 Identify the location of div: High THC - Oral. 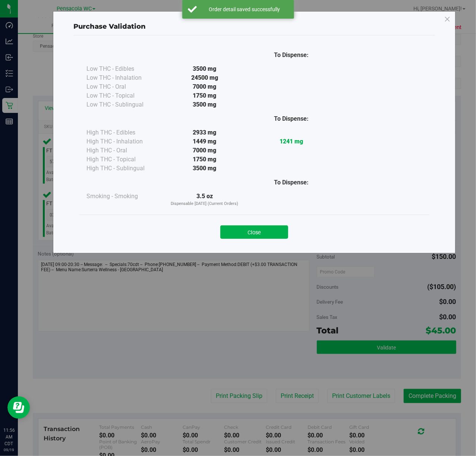
(124, 150).